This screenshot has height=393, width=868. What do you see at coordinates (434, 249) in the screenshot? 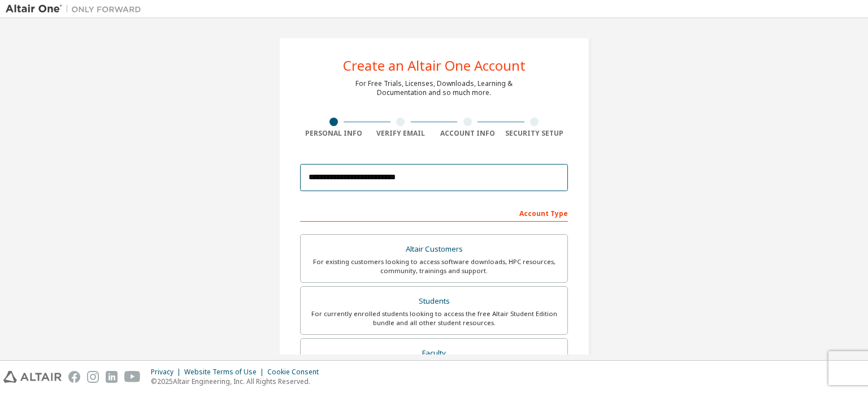
I see `div: Altair Customers` at bounding box center [434, 249].